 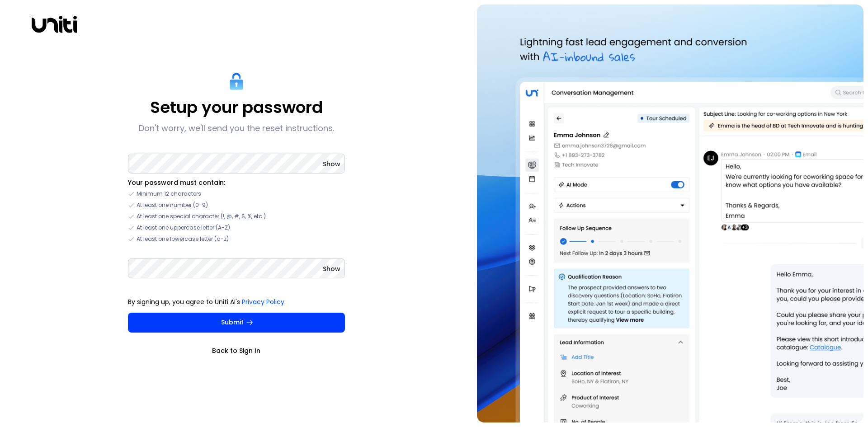 I want to click on span: At least one special character (!, @, #, $, %, etc.), so click(x=201, y=216).